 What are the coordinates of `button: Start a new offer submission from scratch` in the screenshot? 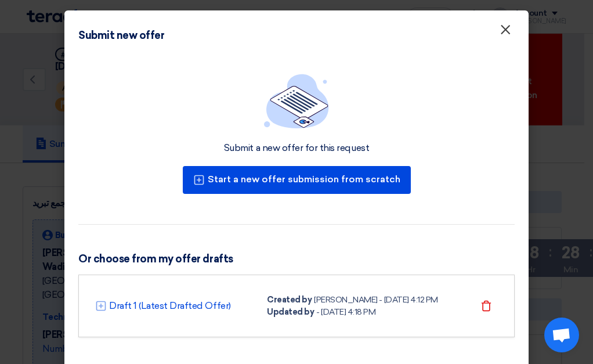 It's located at (297, 180).